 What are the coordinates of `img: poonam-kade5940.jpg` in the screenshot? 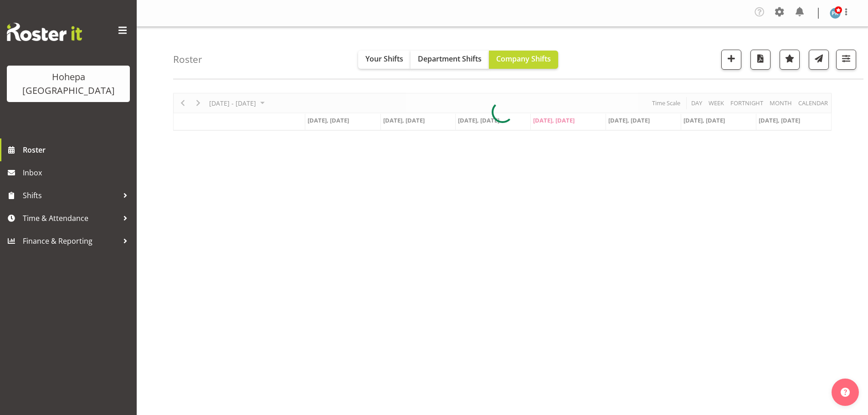 It's located at (835, 13).